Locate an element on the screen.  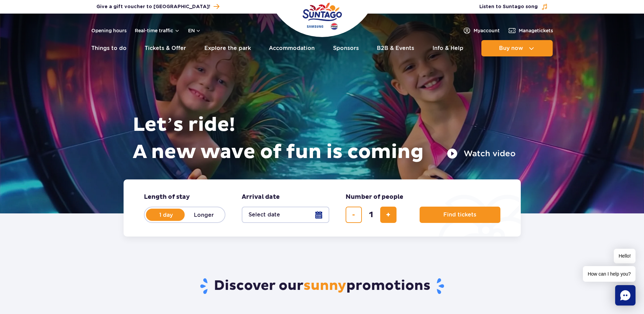
button: add ticket is located at coordinates (389, 215).